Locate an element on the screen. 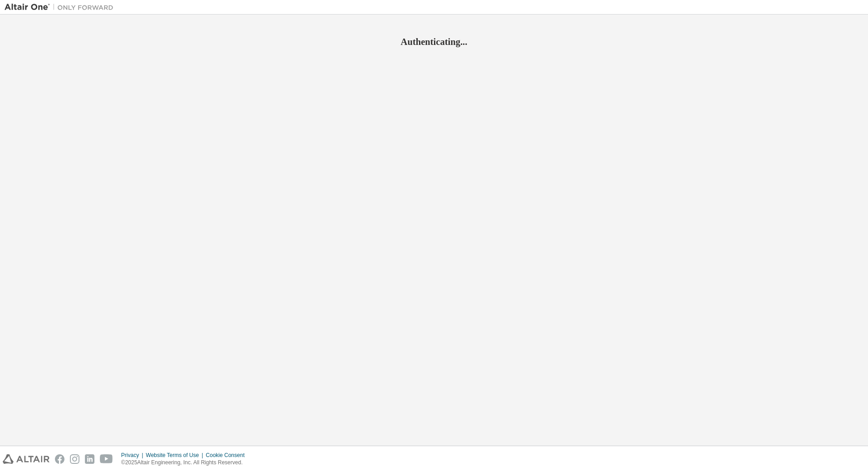 This screenshot has width=868, height=472. div: Website Terms of Use is located at coordinates (176, 455).